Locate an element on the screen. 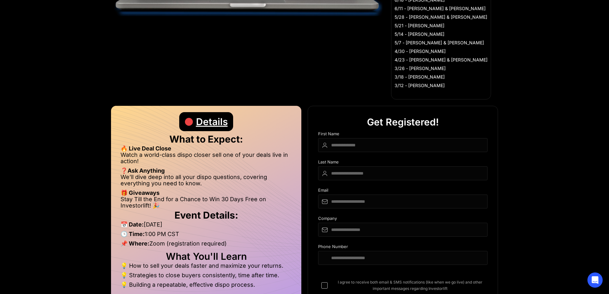 This screenshot has height=294, width=609. div: Company is located at coordinates (403, 219).